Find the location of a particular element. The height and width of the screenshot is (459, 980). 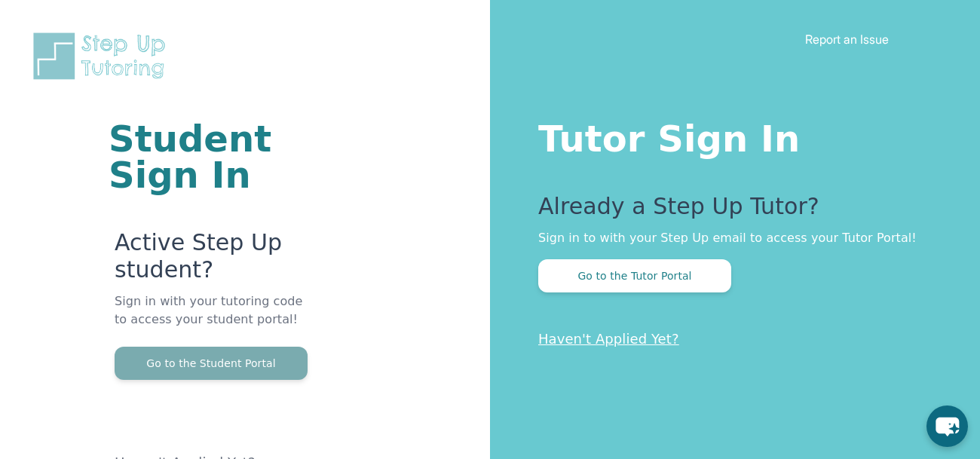

p: Active Step Up student? is located at coordinates (212, 261).